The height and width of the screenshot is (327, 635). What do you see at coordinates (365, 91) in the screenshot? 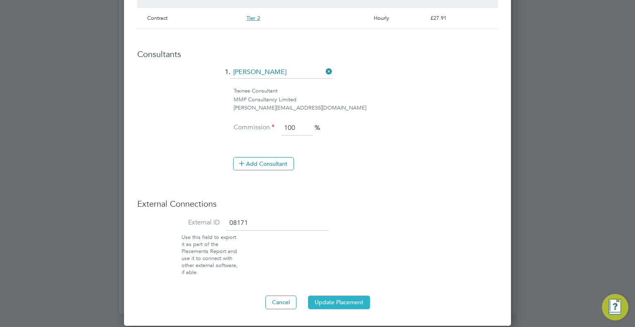
I see `div: Trainee Consultant` at bounding box center [365, 91].